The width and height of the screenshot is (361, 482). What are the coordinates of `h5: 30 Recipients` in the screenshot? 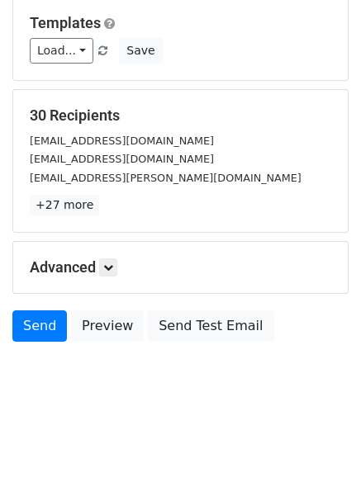 It's located at (180, 116).